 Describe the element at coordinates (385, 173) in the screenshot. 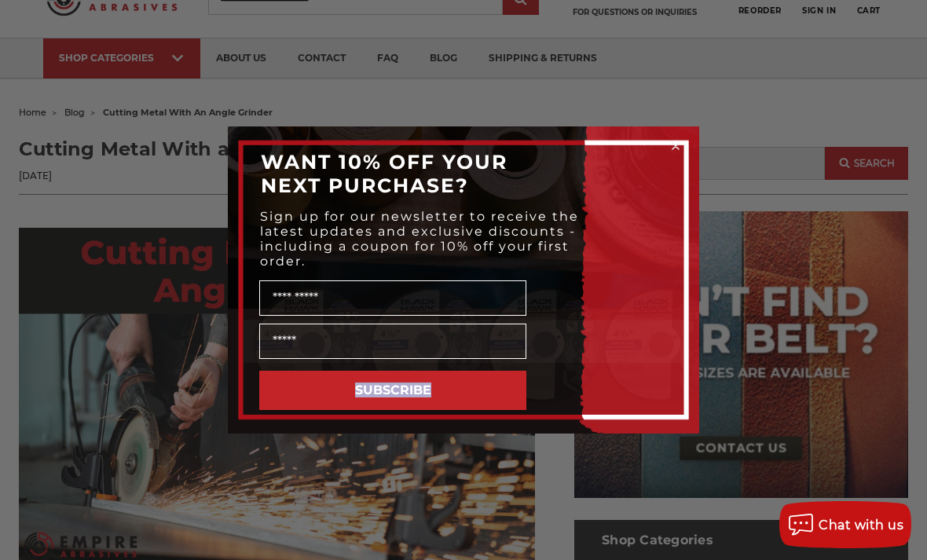

I see `span: WANT 10% OFF YOUR NEXT PURCHASE?` at that location.